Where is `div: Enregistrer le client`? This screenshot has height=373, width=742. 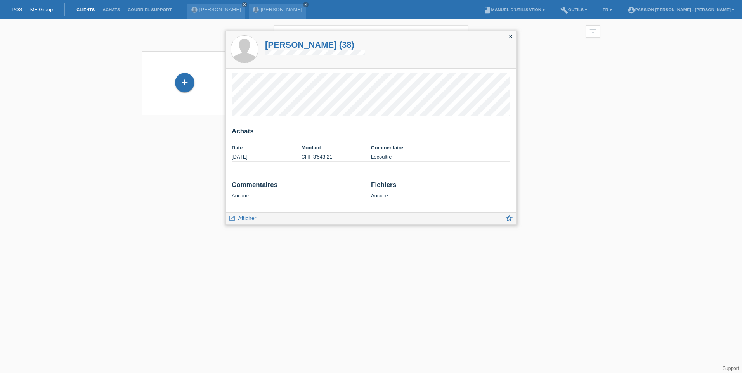
div: Enregistrer le client is located at coordinates (185, 83).